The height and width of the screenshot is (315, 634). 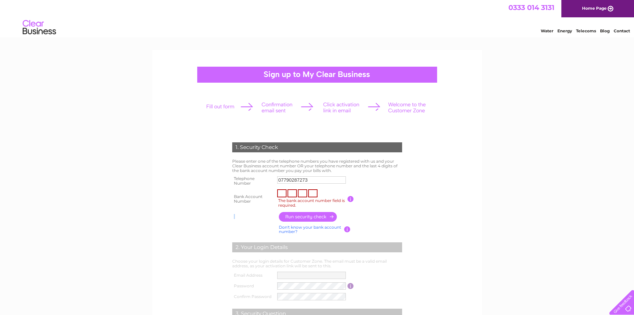 I want to click on th: Telephone Number, so click(x=253, y=181).